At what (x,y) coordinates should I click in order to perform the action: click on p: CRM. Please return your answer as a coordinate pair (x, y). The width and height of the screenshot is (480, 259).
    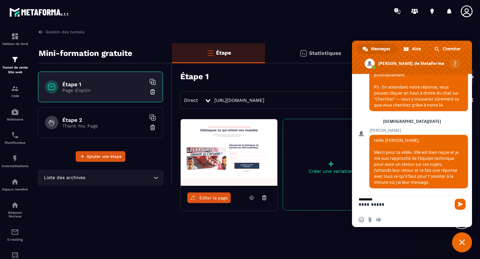
    Looking at the image, I should click on (15, 96).